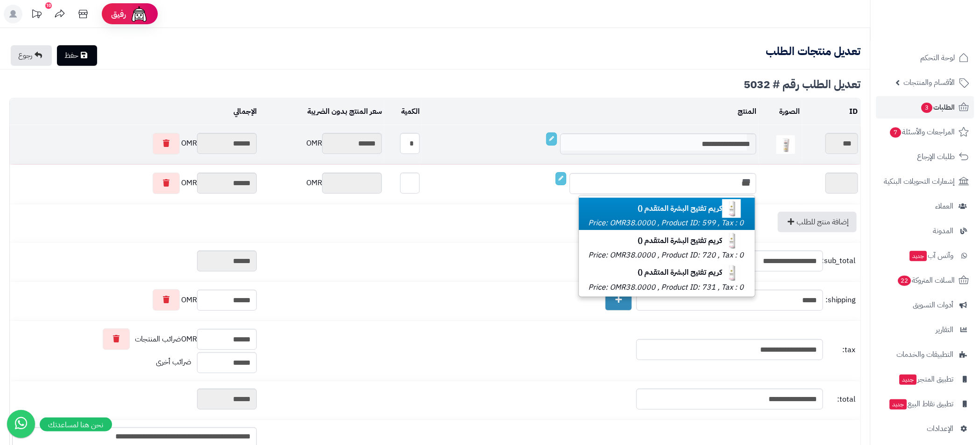 This screenshot has height=445, width=980. I want to click on a: أدوات التسويق, so click(925, 305).